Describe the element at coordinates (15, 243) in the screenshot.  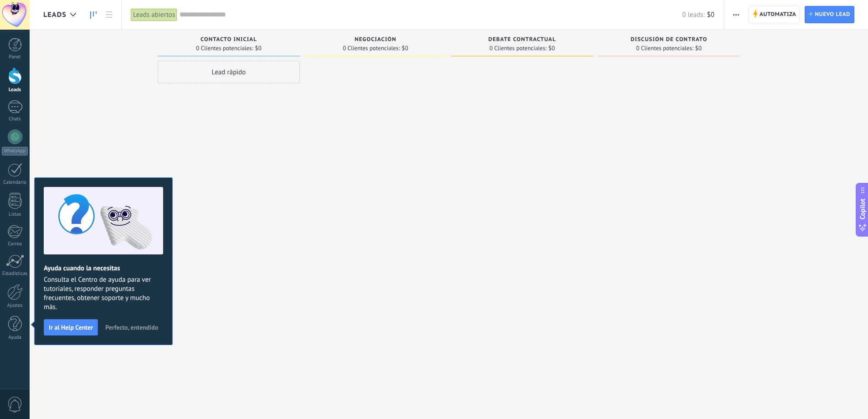
I see `div: Correo` at that location.